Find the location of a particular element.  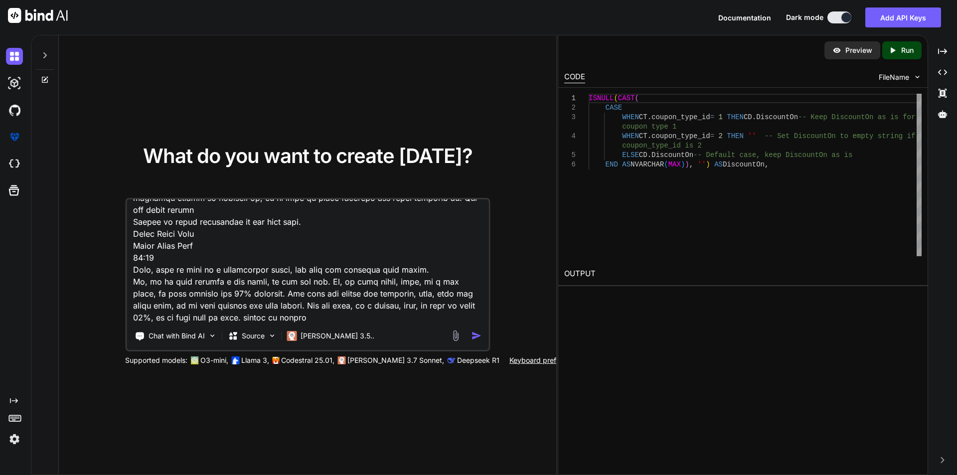

img: attachment is located at coordinates (455, 335).